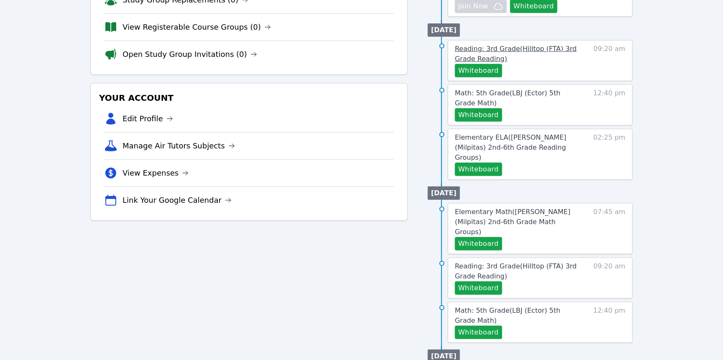 Image resolution: width=723 pixels, height=360 pixels. I want to click on h3: Your Account, so click(249, 98).